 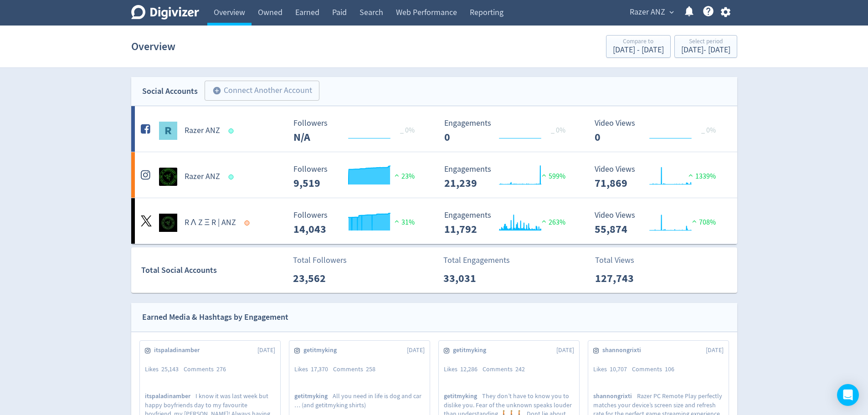 I want to click on span: 1339%, so click(x=700, y=177).